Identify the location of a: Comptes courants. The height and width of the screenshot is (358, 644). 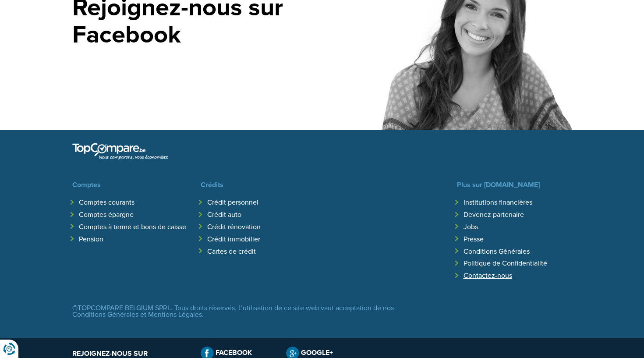
(107, 203).